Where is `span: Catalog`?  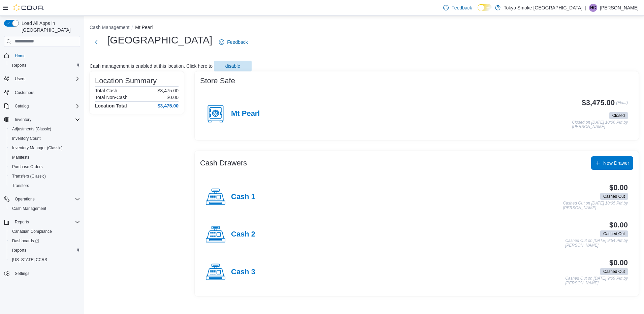
span: Catalog is located at coordinates (46, 106).